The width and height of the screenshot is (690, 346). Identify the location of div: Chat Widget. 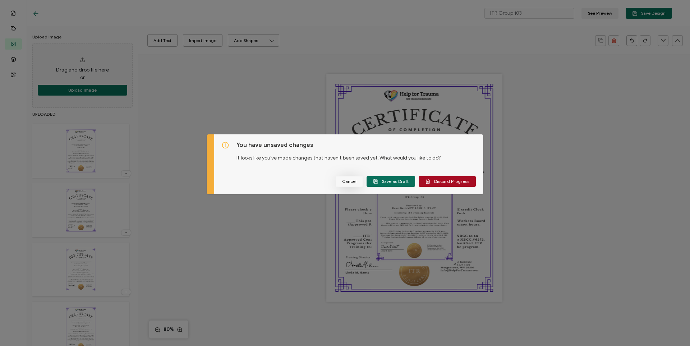
(672, 329).